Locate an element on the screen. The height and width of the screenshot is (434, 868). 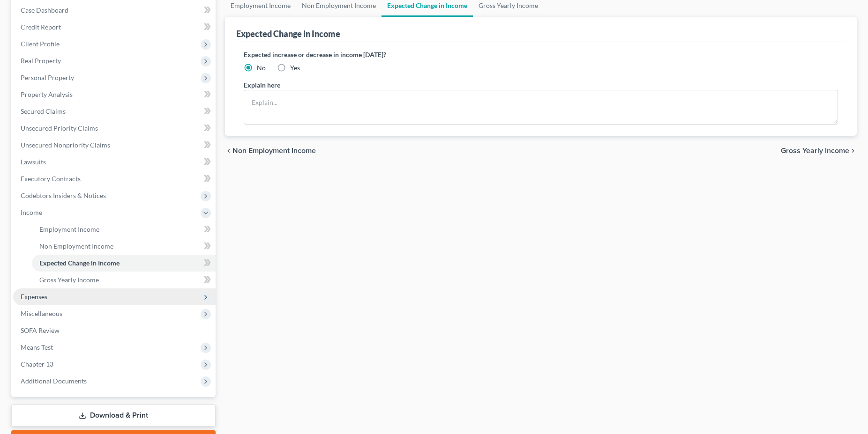
button: Gross Yearly Income chevron_right is located at coordinates (819, 151).